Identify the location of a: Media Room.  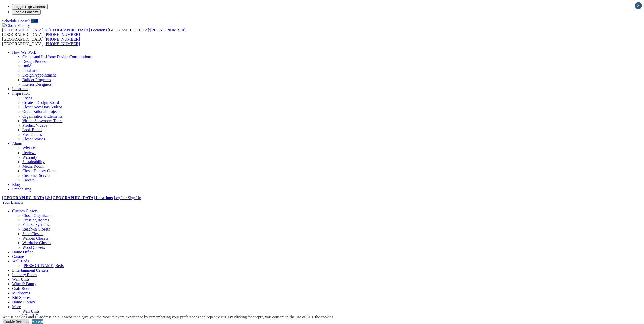
(33, 166).